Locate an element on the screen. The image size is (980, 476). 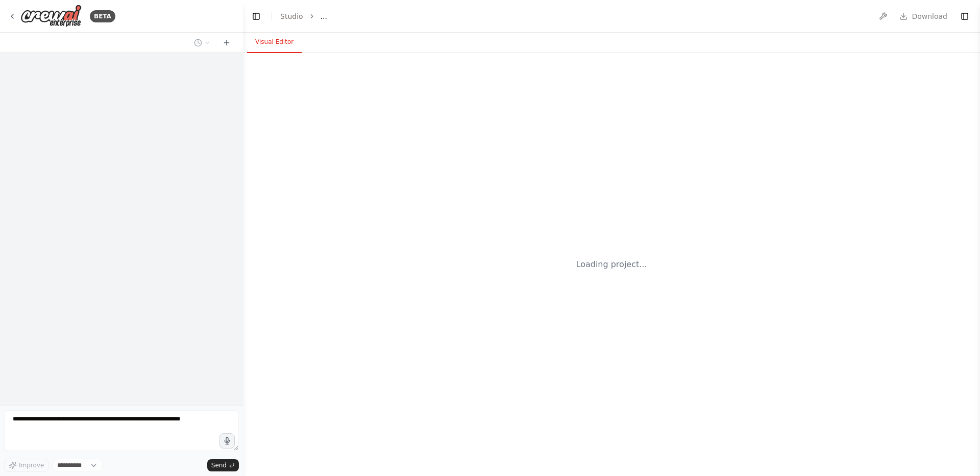
button: Send is located at coordinates (223, 466).